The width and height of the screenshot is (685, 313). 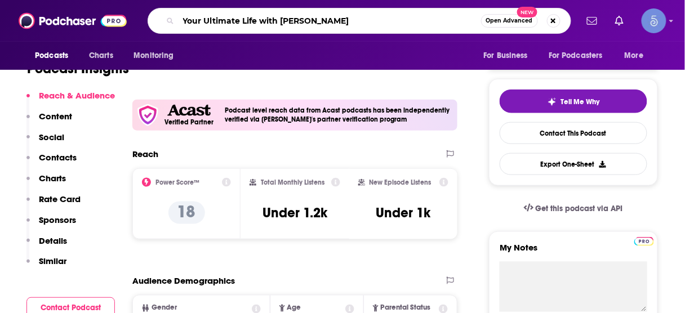 I want to click on img: Acast, so click(x=189, y=110).